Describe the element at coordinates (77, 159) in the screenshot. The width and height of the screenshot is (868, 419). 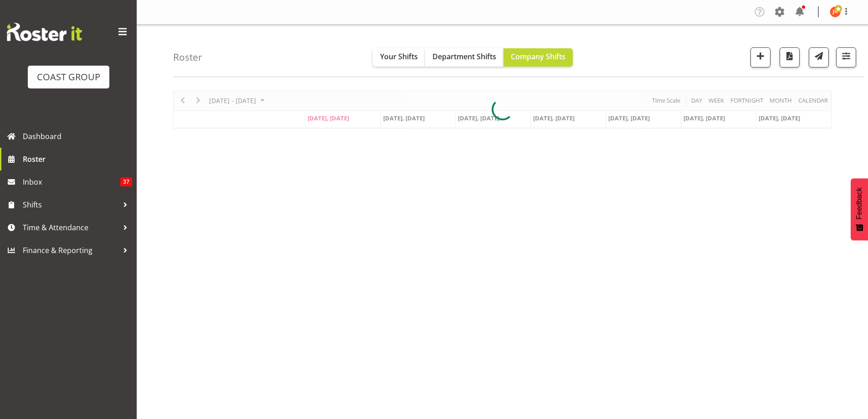
I see `span: Roster` at that location.